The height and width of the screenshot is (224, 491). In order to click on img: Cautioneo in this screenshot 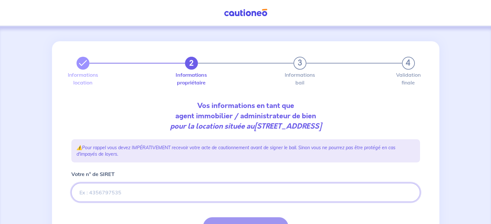, I will do `click(246, 13)`.